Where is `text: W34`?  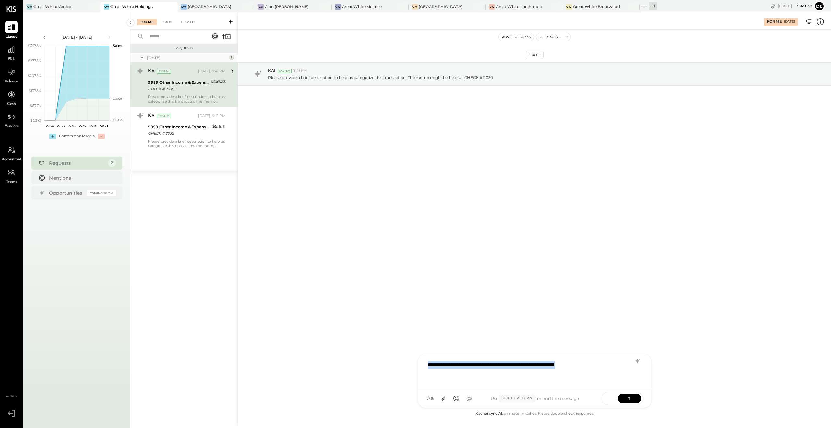
text: W34 is located at coordinates (50, 126).